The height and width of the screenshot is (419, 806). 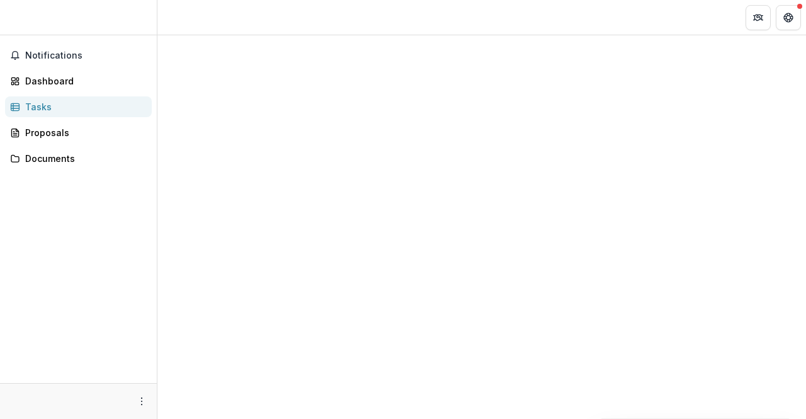 I want to click on button: Get Help, so click(x=789, y=18).